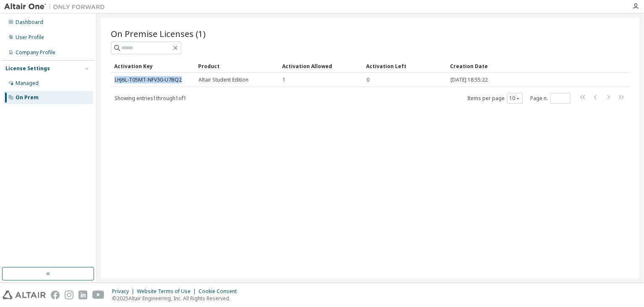 The height and width of the screenshot is (307, 644). I want to click on div: Creation Date, so click(521, 66).